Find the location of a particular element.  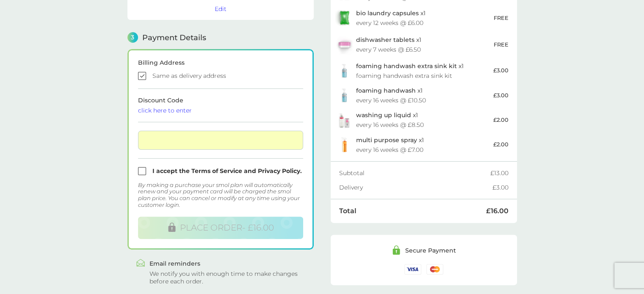

div: Billing Address is located at coordinates (221, 62).